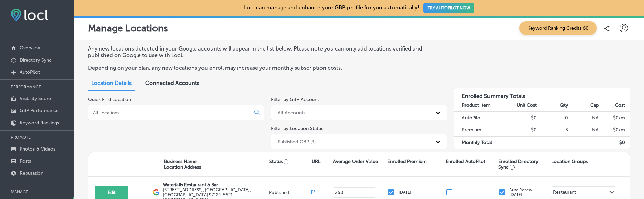  What do you see at coordinates (290, 193) in the screenshot?
I see `p: Published` at bounding box center [290, 193].